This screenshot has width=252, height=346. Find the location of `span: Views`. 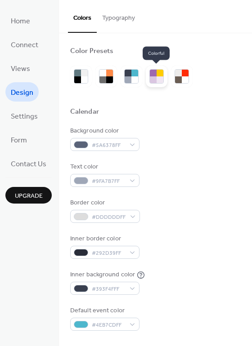

span: Views is located at coordinates (20, 69).